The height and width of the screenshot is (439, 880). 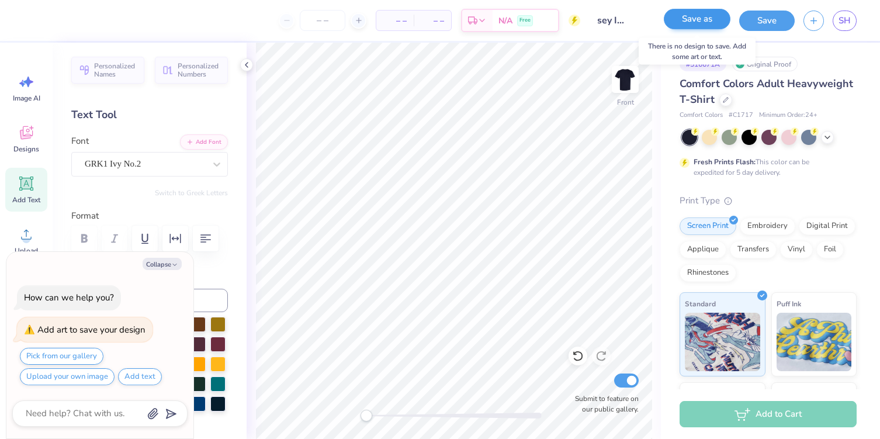 What do you see at coordinates (797, 250) in the screenshot?
I see `div: Vinyl` at bounding box center [797, 250].